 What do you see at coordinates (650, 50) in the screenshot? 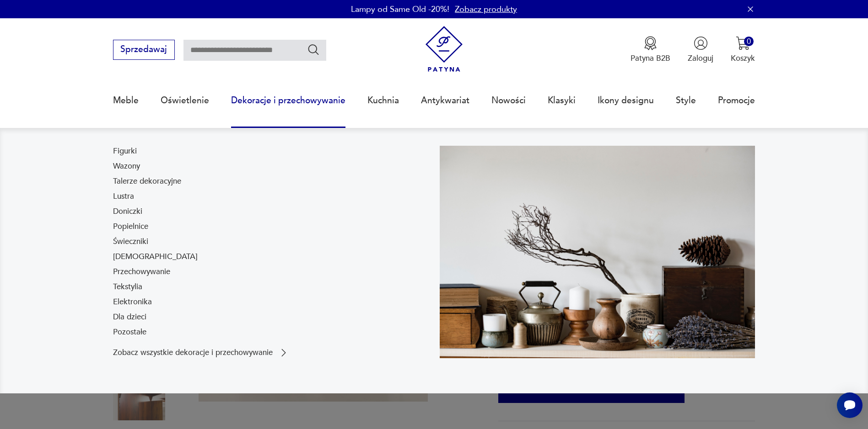
I see `a: Ikona medaluPatyna B2B` at bounding box center [650, 50].